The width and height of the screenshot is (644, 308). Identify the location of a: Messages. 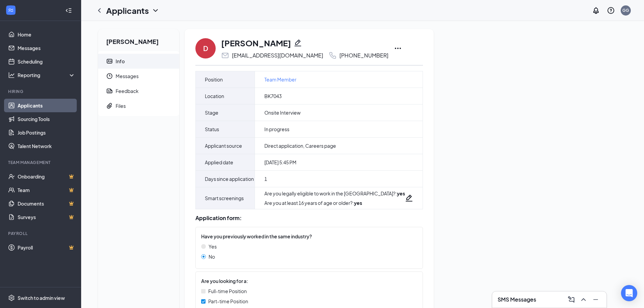
(47, 48).